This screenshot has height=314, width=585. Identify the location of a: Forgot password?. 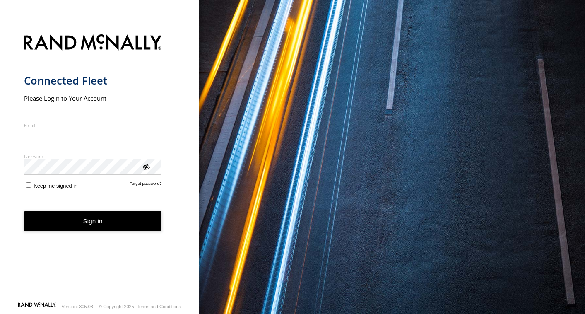
(146, 185).